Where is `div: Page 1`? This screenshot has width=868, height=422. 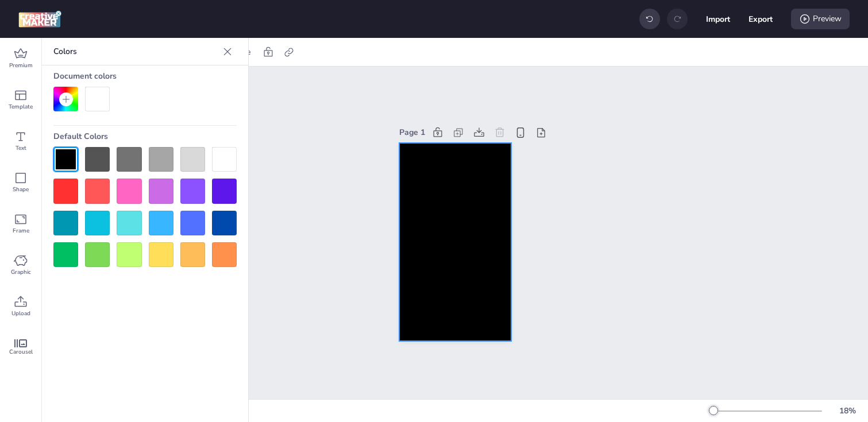
div: Page 1 is located at coordinates (412, 132).